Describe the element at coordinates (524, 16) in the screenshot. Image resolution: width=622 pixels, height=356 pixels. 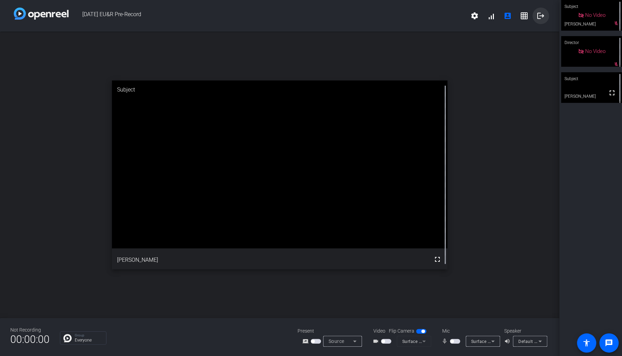
I see `mat-icon: grid_on` at that location.